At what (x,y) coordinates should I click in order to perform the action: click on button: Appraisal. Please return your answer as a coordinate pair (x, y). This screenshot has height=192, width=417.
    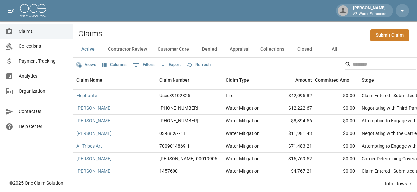
    Looking at the image, I should click on (239, 49).